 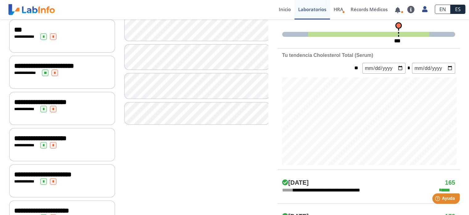 What do you see at coordinates (443, 9) in the screenshot?
I see `a: EN` at bounding box center [443, 9].